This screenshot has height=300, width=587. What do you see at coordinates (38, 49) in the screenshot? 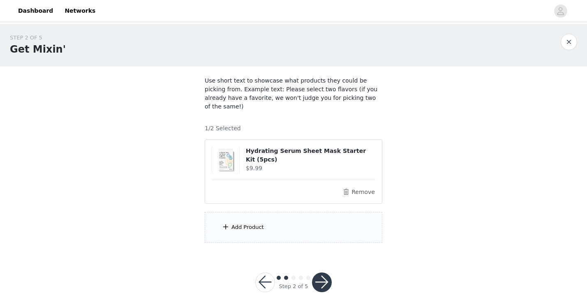
I see `h1: Get Mixin'` at bounding box center [38, 49].